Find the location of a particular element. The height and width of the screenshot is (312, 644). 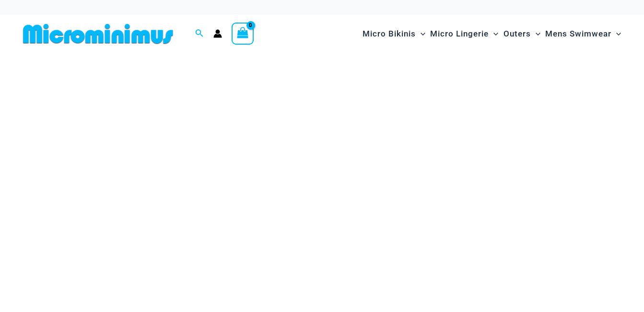

a: Micro BikinisMenu ToggleMenu Toggle is located at coordinates (393, 33).